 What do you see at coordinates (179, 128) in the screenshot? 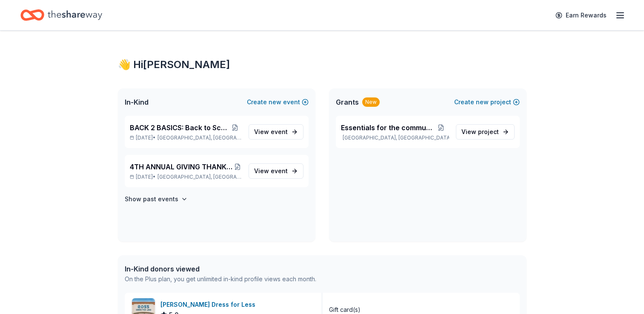
I see `span: BACK 2 BASICS: Back to School Event` at bounding box center [179, 128].